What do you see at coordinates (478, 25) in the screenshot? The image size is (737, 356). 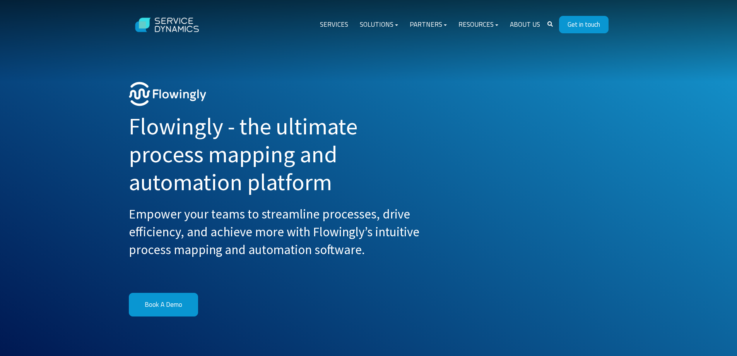 I see `a: Resources` at bounding box center [478, 25].